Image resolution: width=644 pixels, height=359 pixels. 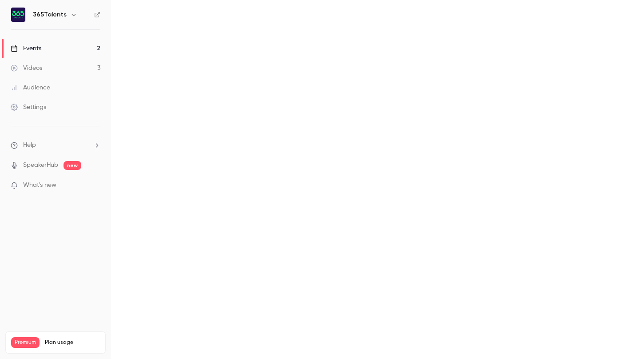 I want to click on a: SpeakerHub, so click(x=40, y=165).